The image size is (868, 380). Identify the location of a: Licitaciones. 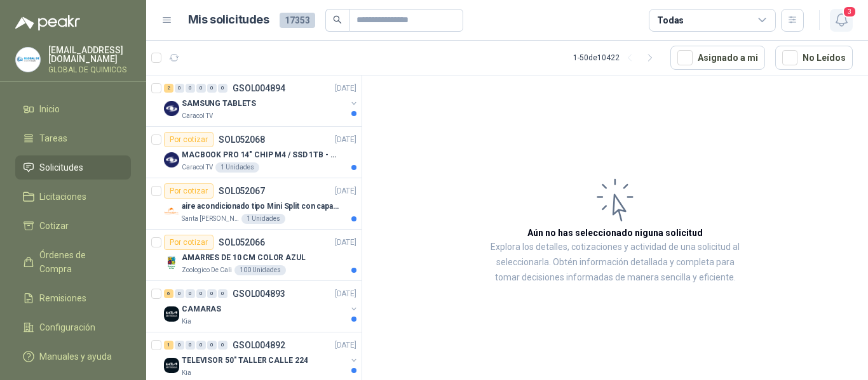
(73, 197).